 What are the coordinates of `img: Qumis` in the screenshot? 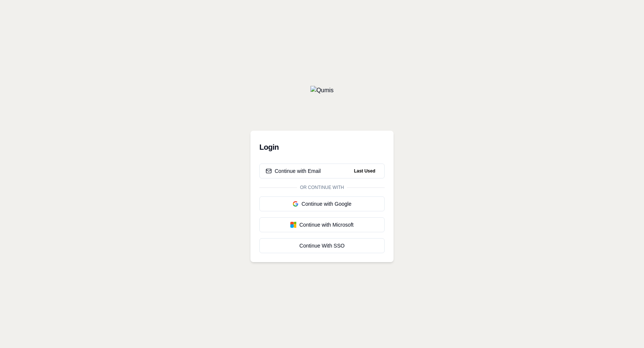 It's located at (322, 90).